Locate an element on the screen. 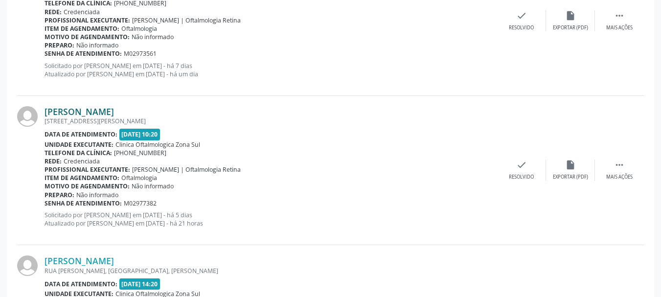 The height and width of the screenshot is (297, 661). span: M02973561 is located at coordinates (140, 53).